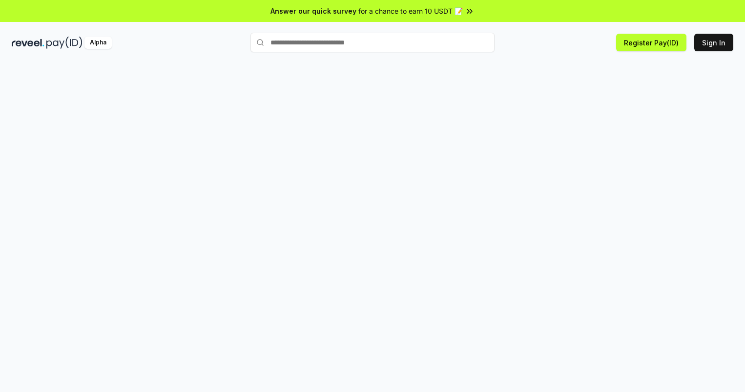 Image resolution: width=745 pixels, height=392 pixels. I want to click on button: Register Pay(ID), so click(652, 42).